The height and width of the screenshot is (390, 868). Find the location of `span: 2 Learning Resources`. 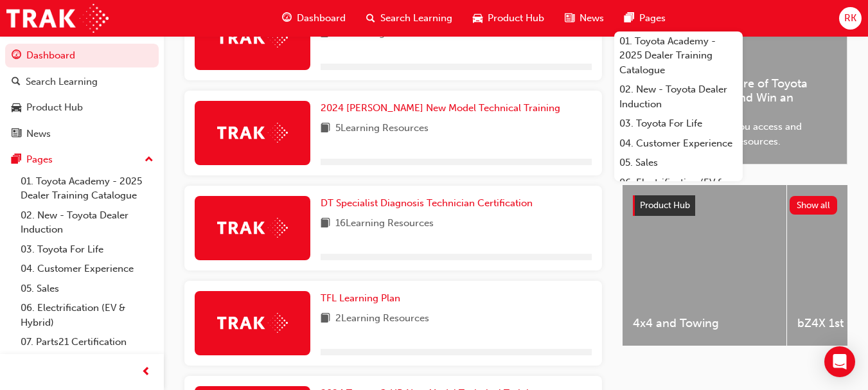

span: 2 Learning Resources is located at coordinates (383, 318).